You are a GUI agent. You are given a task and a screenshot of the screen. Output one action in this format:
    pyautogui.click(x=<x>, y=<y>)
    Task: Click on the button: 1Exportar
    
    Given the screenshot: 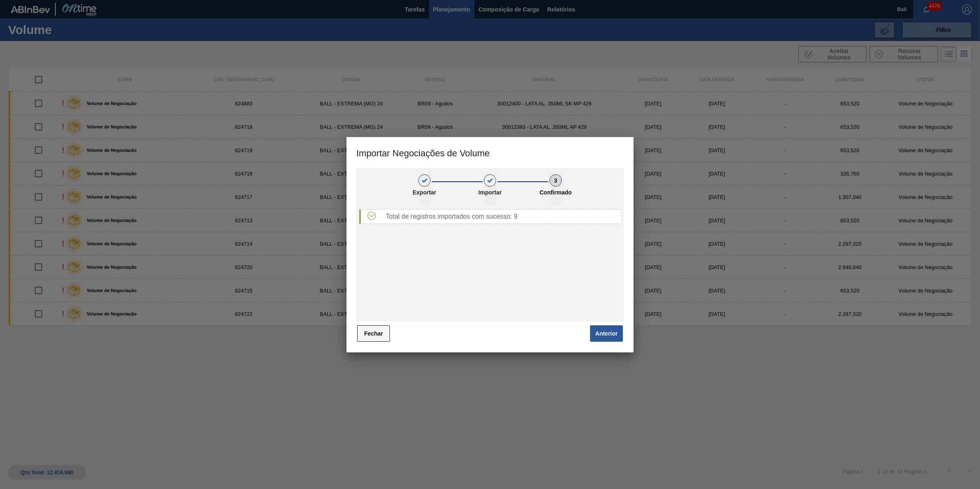 What is the action you would take?
    pyautogui.click(x=424, y=188)
    